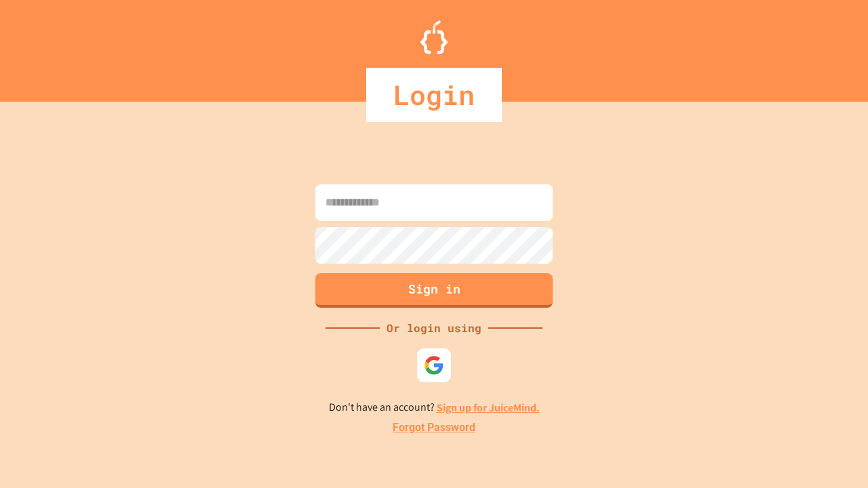 Image resolution: width=868 pixels, height=488 pixels. I want to click on button: Sign in, so click(434, 291).